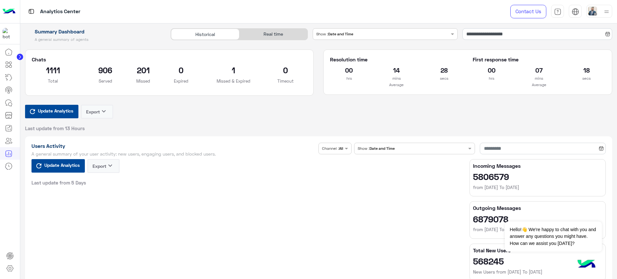  I want to click on h5: Incoming Messages, so click(538, 166).